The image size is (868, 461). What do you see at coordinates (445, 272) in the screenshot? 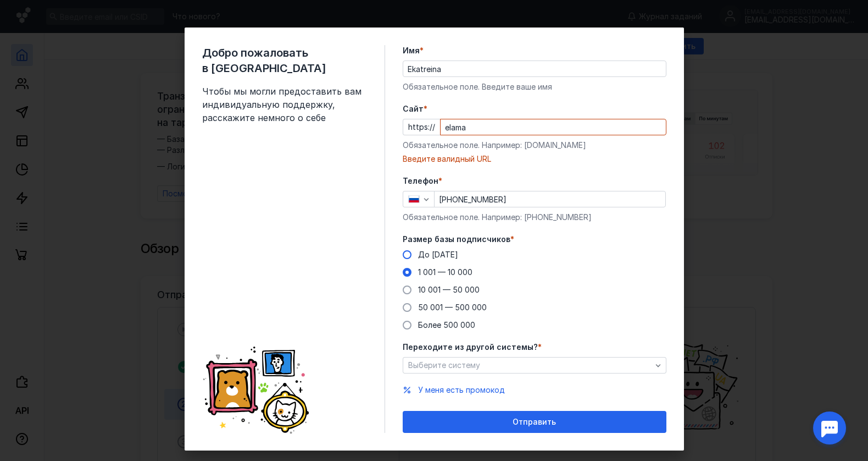
I see `span: 1 001 — 10 000` at bounding box center [445, 272].